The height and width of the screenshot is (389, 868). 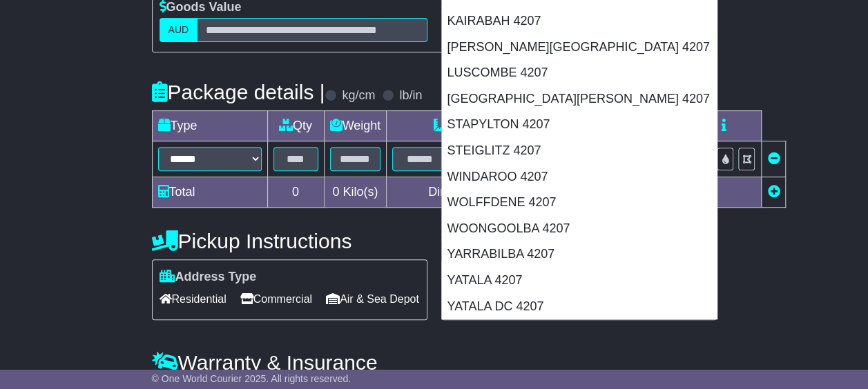 I want to click on td: Qty, so click(x=296, y=126).